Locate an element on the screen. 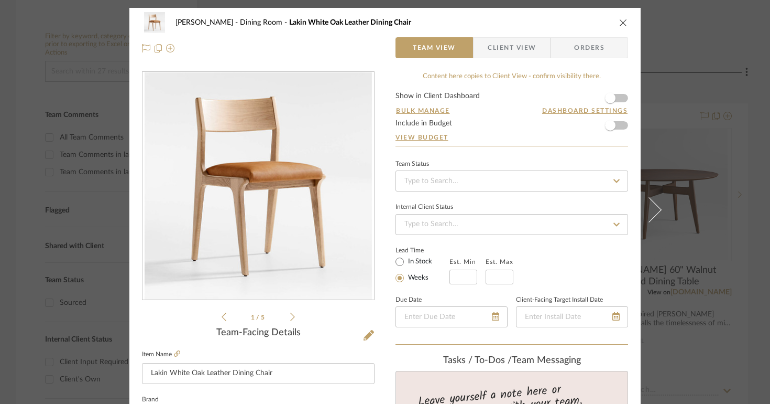  div: team Messaging is located at coordinates (512, 361).